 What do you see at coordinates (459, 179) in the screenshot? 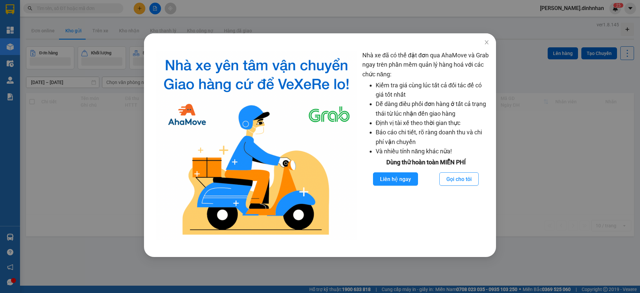
I see `span: Gọi cho tôi` at bounding box center [459, 179].